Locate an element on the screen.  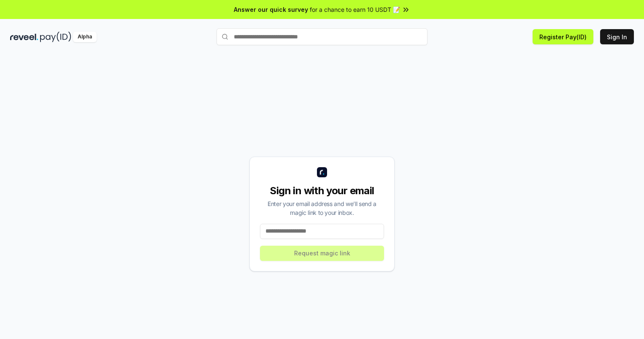
img: pay_id is located at coordinates (56, 37).